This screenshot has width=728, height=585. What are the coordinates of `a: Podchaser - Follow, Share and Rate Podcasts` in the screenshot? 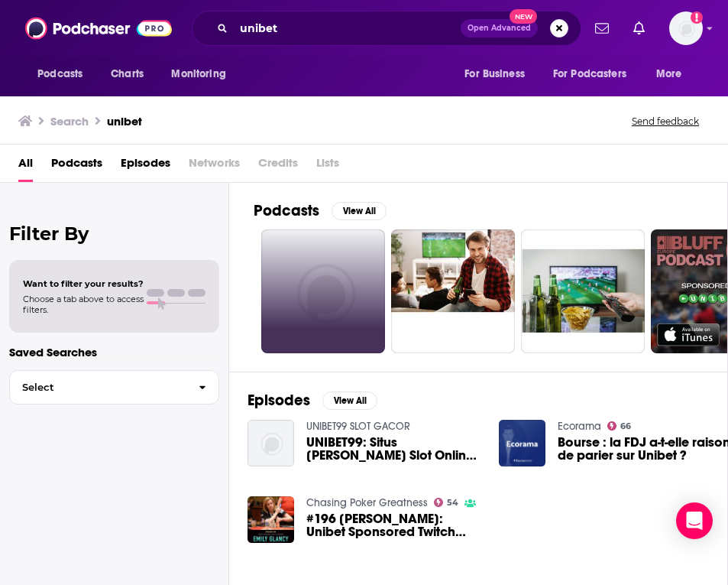 It's located at (99, 28).